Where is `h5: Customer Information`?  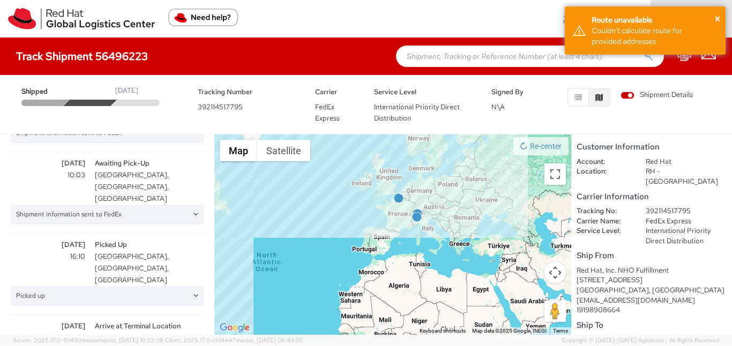 h5: Customer Information is located at coordinates (652, 147).